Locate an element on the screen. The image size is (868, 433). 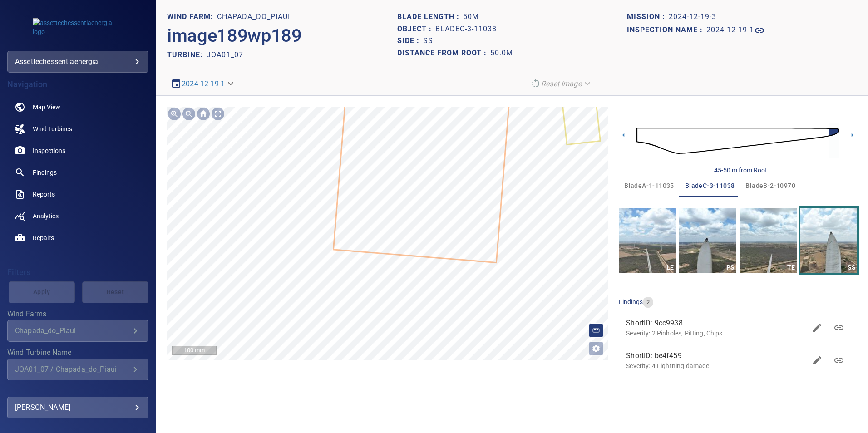
button: LE is located at coordinates (647, 241).